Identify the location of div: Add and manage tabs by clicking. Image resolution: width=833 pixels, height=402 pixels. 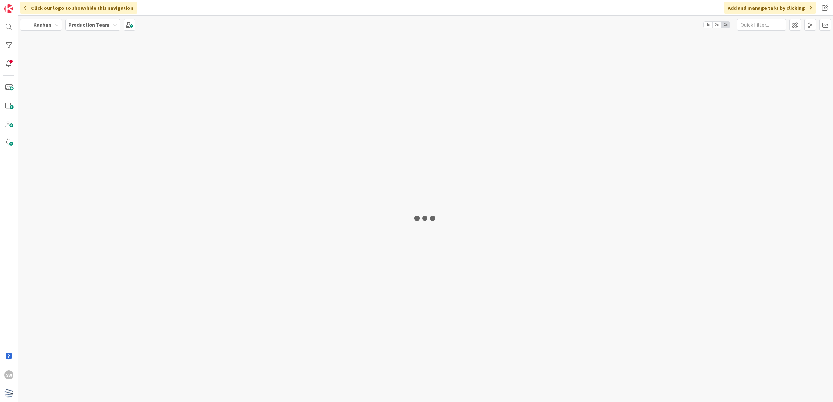
(770, 8).